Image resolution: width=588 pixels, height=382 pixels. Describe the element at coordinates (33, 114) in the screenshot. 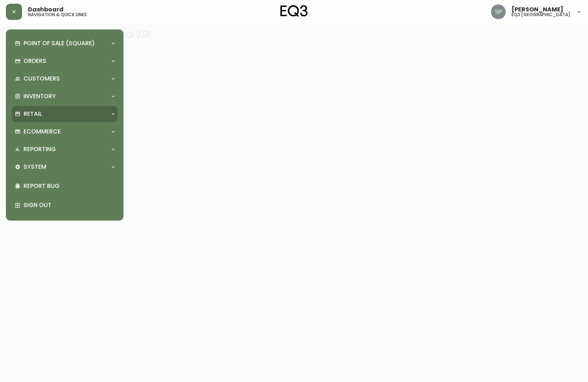

I see `p: Retail` at that location.